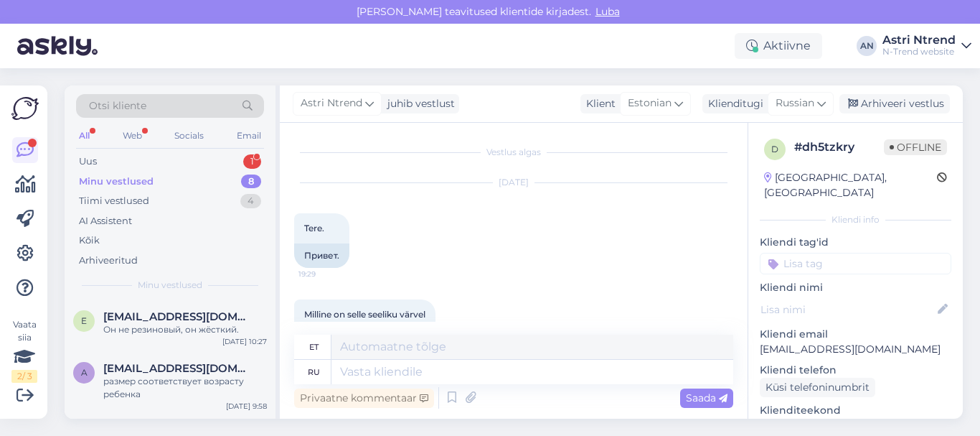 Image resolution: width=980 pixels, height=436 pixels. I want to click on div: All, so click(84, 135).